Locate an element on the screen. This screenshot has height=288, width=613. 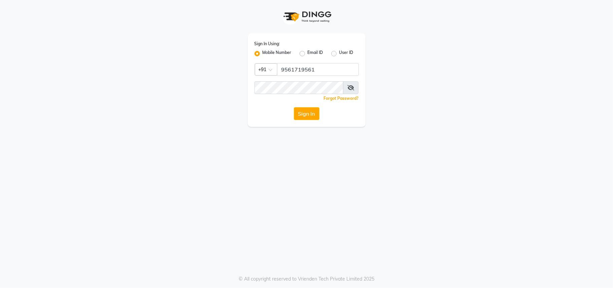
label: Email ID is located at coordinates (316, 54).